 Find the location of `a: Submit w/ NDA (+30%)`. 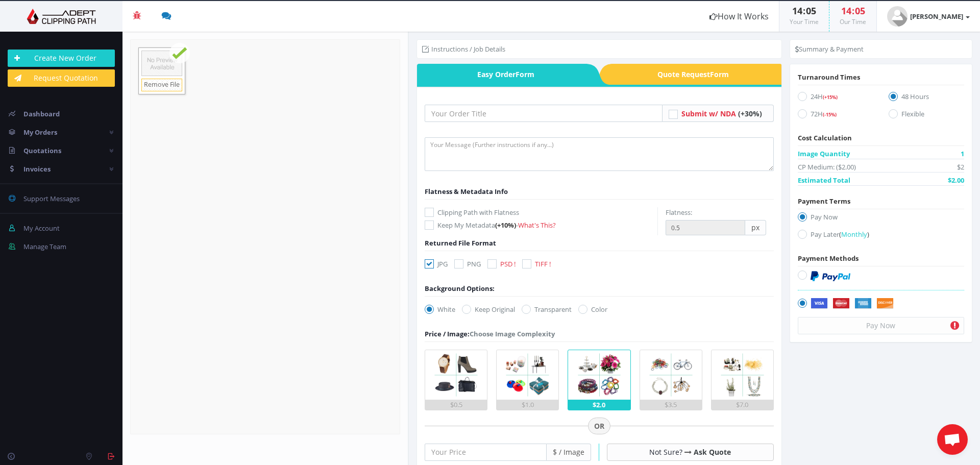

a: Submit w/ NDA (+30%) is located at coordinates (722, 113).